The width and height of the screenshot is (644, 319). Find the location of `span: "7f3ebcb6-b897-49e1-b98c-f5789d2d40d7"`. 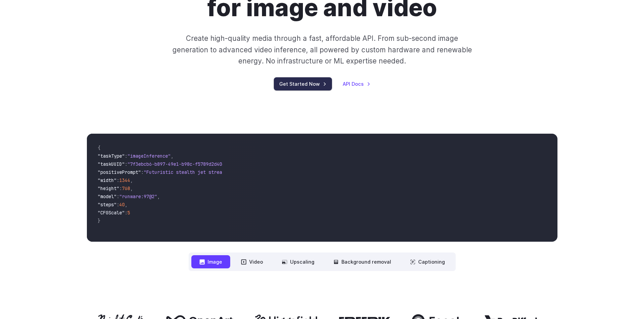

span: "7f3ebcb6-b897-49e1-b98c-f5789d2d40d7" is located at coordinates (179, 164).